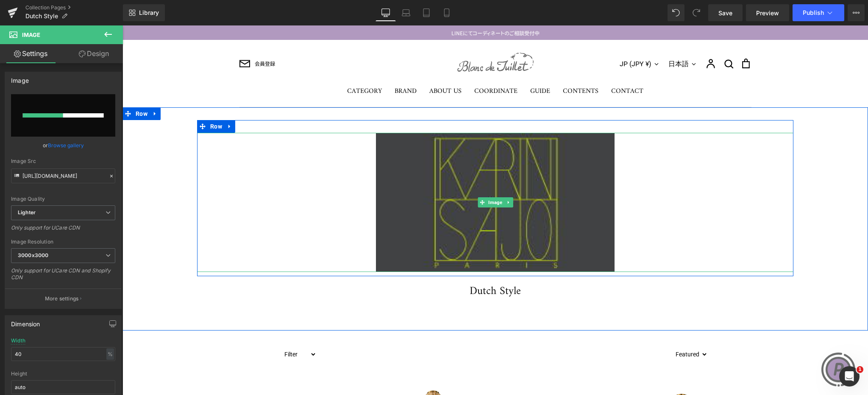 The image size is (868, 395). What do you see at coordinates (819, 13) in the screenshot?
I see `button: Publish` at bounding box center [819, 13].